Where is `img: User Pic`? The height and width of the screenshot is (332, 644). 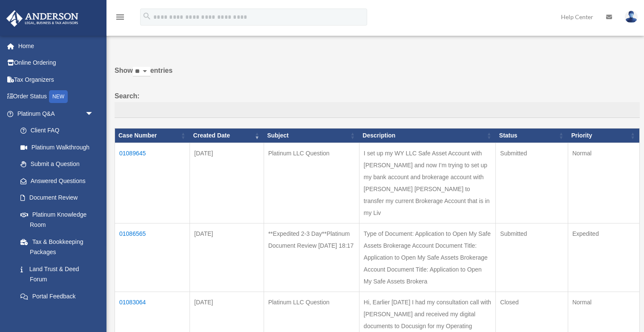 img: User Pic is located at coordinates (631, 17).